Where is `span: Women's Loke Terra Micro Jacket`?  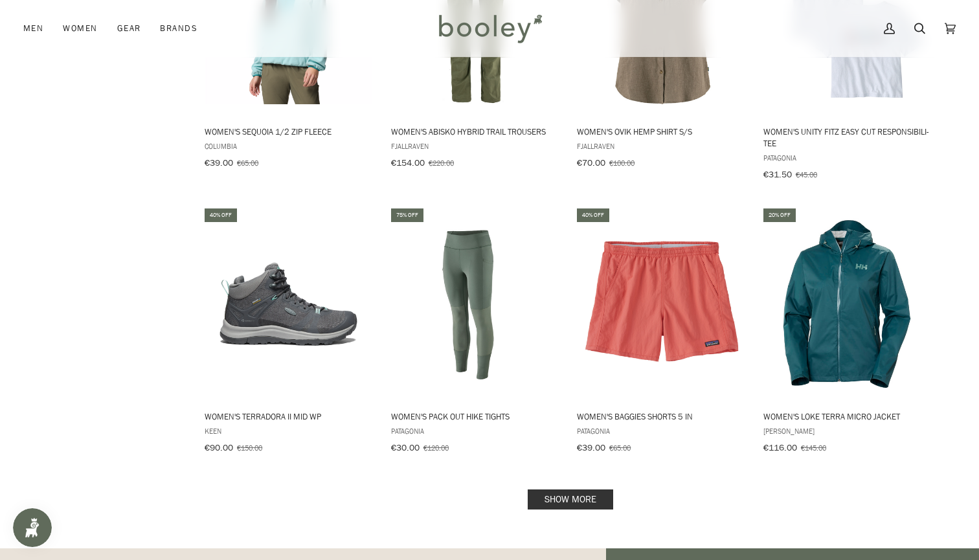 span: Women's Loke Terra Micro Jacket is located at coordinates (847, 417).